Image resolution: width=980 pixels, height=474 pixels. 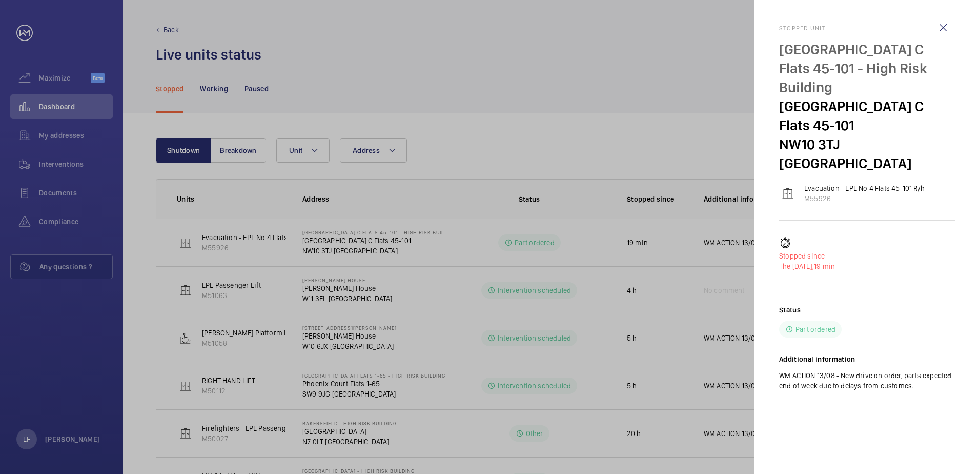 What do you see at coordinates (867, 266) in the screenshot?
I see `p: 19 min` at bounding box center [867, 266].